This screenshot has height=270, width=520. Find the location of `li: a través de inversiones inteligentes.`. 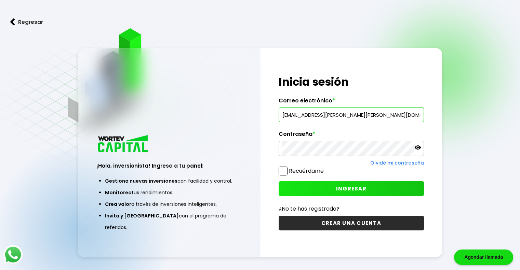

li: a través de inversiones inteligentes. is located at coordinates (169, 204).